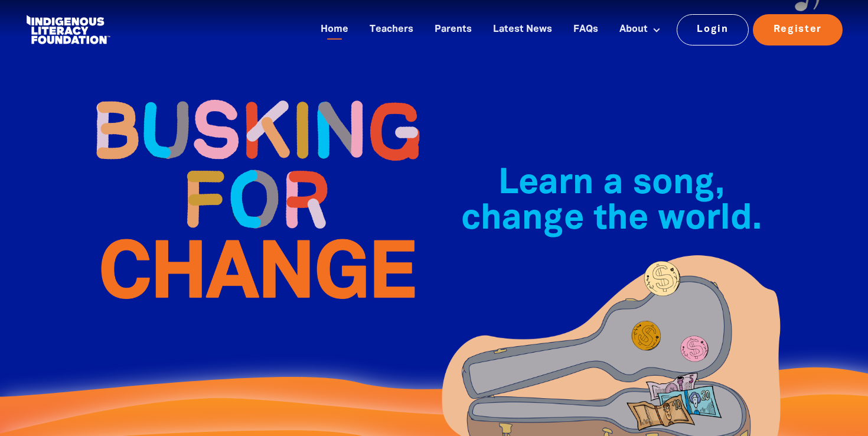  Describe the element at coordinates (611, 201) in the screenshot. I see `span: Learn a song, change the world.` at that location.